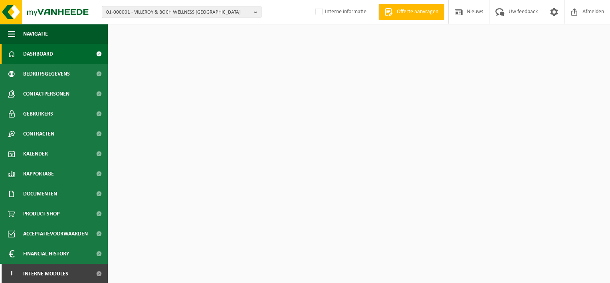 This screenshot has height=283, width=610. Describe the element at coordinates (40, 194) in the screenshot. I see `span: Documenten` at that location.